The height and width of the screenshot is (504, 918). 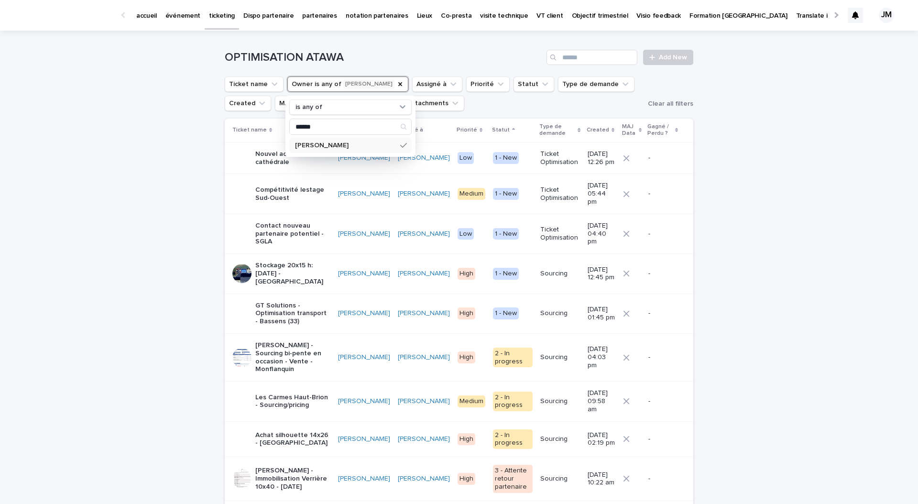 What do you see at coordinates (293, 314) in the screenshot?
I see `p: GT Solutions - Optimisation transport - Bassens (33)` at bounding box center [293, 314].